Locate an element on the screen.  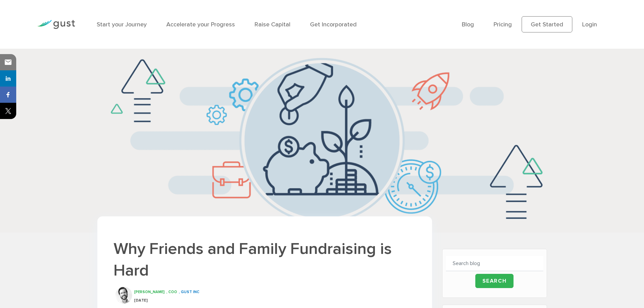
h1: Why Friends and Family Fundraising is Hard is located at coordinates (265, 259).